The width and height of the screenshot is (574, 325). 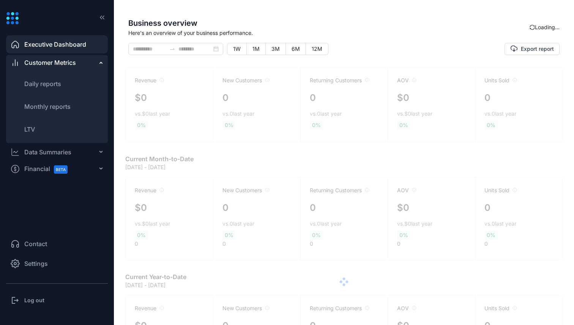 I want to click on span: 6M, so click(x=296, y=49).